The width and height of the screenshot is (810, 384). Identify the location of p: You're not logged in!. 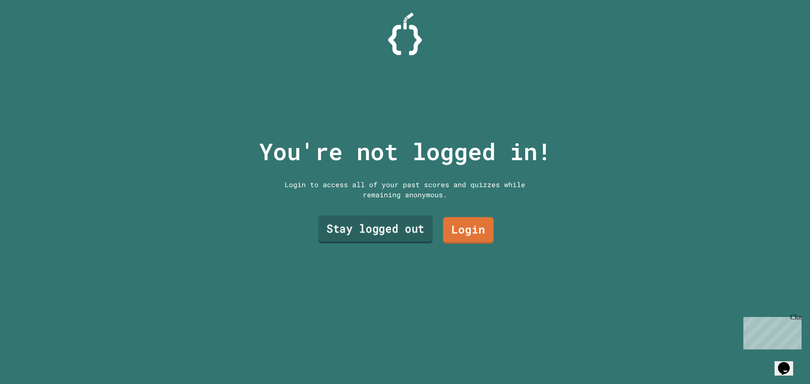
(405, 151).